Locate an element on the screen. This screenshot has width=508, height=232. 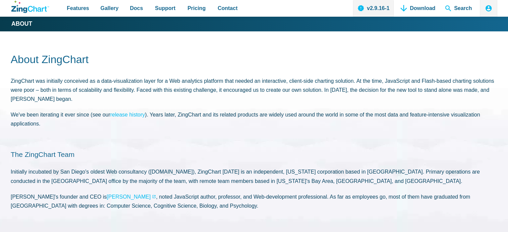
a: ZingChart Logo. Click to return to the homepage is located at coordinates (30, 7).